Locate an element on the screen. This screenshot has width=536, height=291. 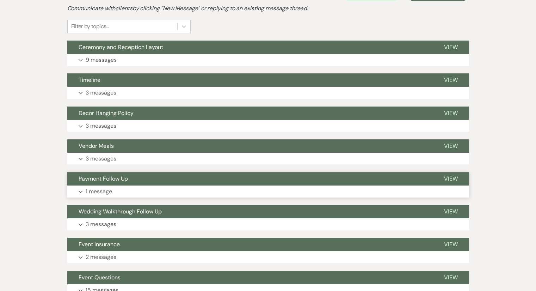
button: 9 messages is located at coordinates (268, 60).